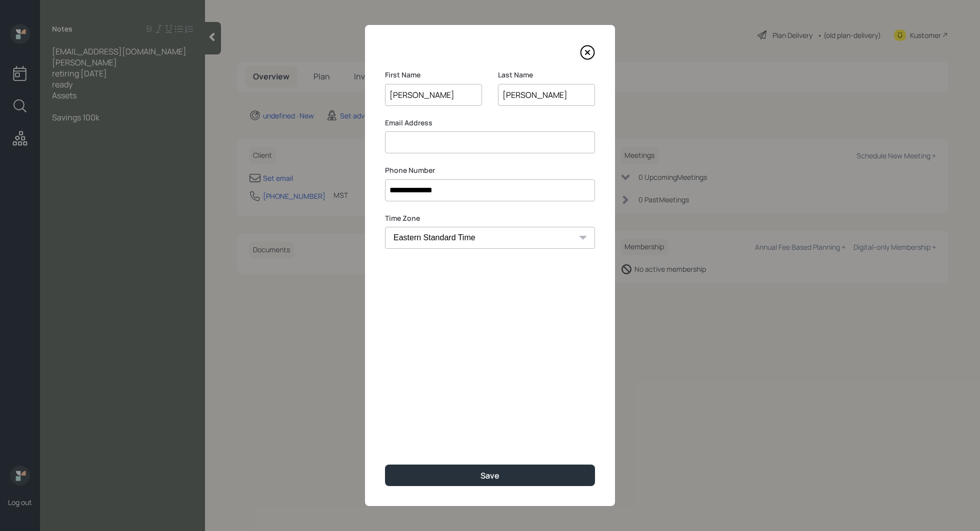 The width and height of the screenshot is (980, 531). Describe the element at coordinates (490, 171) in the screenshot. I see `label: Phone Number` at that location.